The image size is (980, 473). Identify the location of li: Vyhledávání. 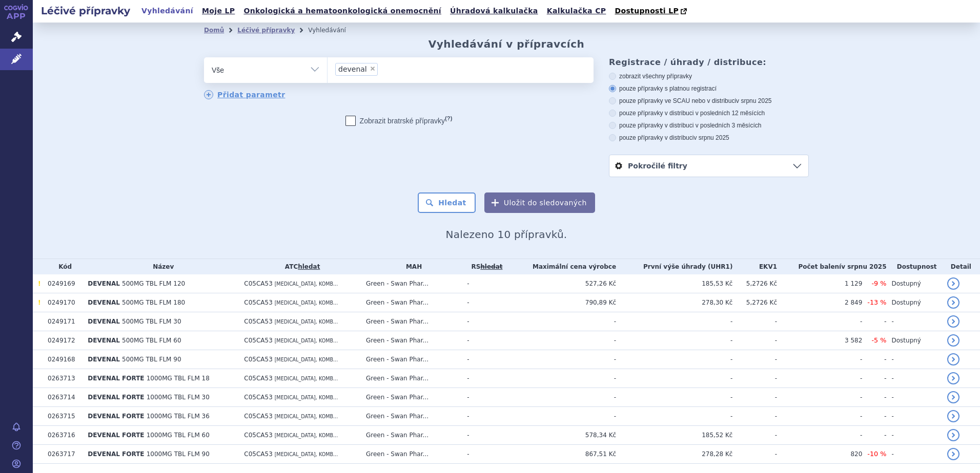
(333, 31).